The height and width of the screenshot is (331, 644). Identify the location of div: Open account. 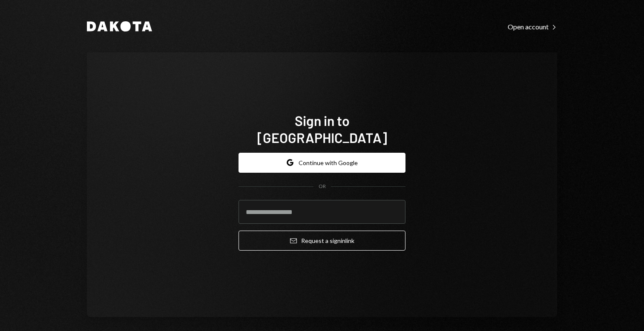
(533, 27).